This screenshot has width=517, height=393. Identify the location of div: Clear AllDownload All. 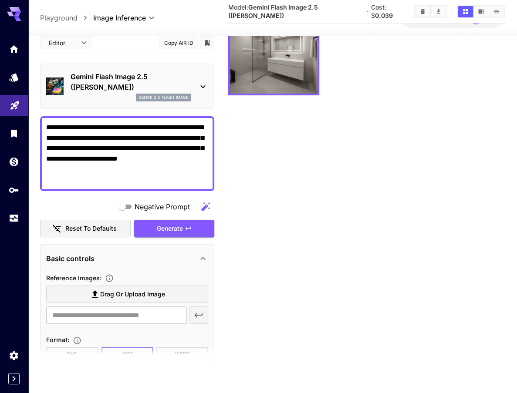
(430, 12).